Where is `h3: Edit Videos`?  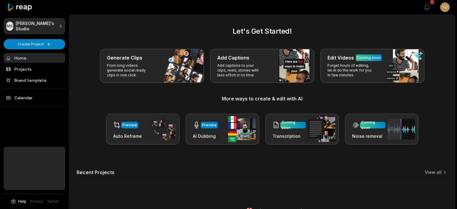
h3: Edit Videos is located at coordinates (341, 58).